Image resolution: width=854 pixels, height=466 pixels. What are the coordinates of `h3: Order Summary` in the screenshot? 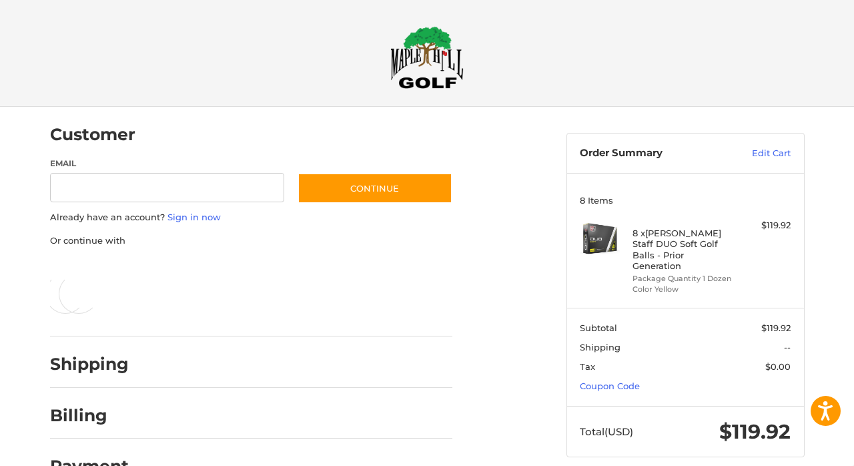 It's located at (651, 154).